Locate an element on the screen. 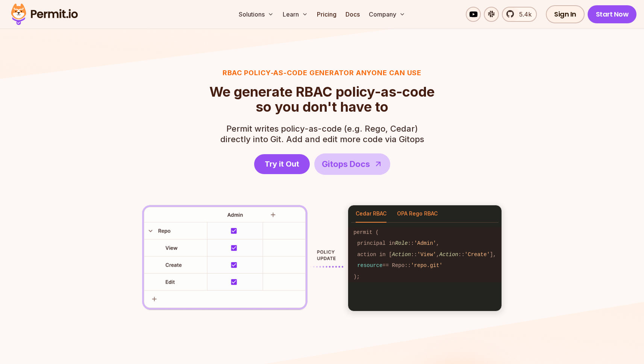 The height and width of the screenshot is (364, 644). span: 'repo.git' is located at coordinates (427, 265).